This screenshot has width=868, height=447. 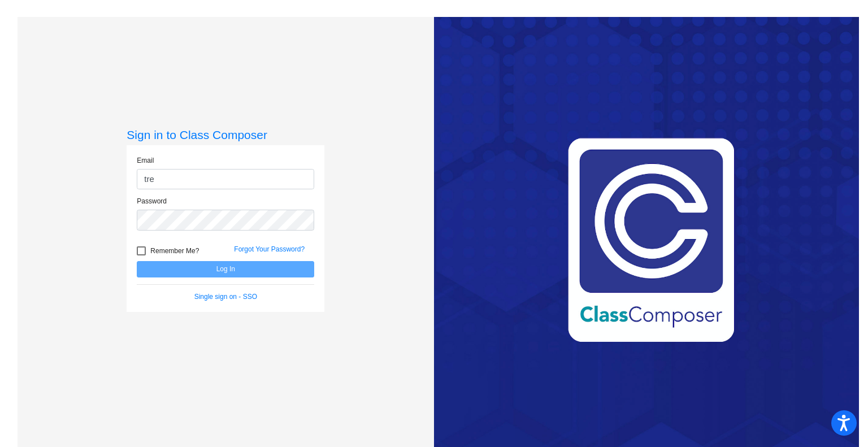 I want to click on span: Remember Me?, so click(x=175, y=251).